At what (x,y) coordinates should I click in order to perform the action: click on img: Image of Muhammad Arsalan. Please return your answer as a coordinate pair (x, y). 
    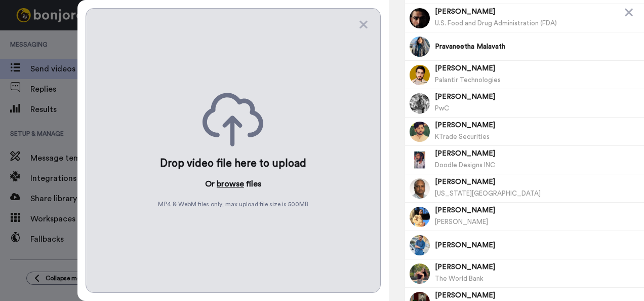
    Looking at the image, I should click on (420, 217).